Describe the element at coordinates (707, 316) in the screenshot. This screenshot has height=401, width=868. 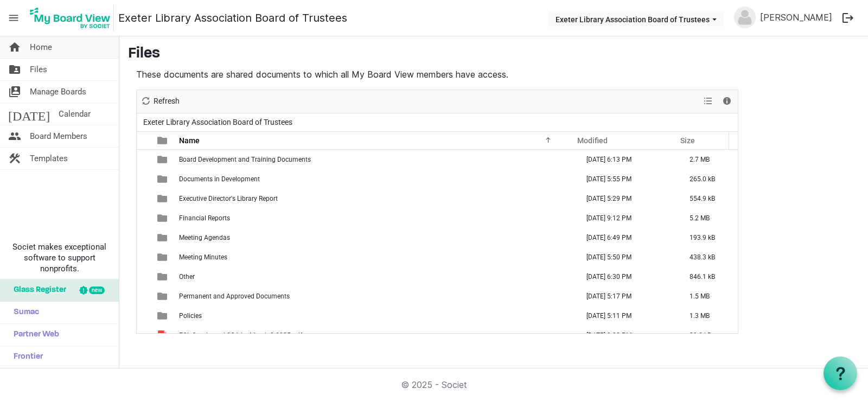
I see `td: 1.3 MB is template cell column header Size` at that location.